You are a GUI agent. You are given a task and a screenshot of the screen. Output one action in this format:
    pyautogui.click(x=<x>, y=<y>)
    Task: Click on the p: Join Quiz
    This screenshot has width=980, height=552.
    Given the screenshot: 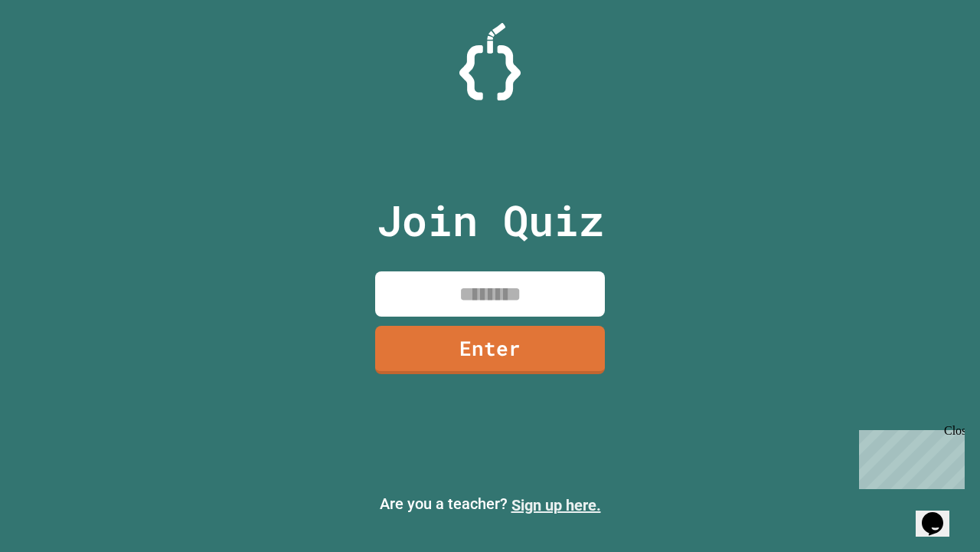 What is the action you would take?
    pyautogui.click(x=490, y=220)
    